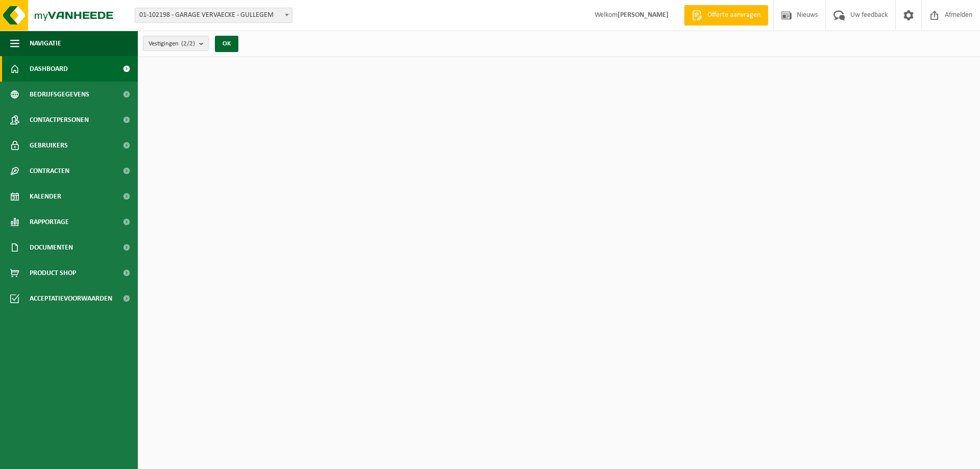 This screenshot has height=469, width=980. What do you see at coordinates (45, 196) in the screenshot?
I see `span: Kalender` at bounding box center [45, 196].